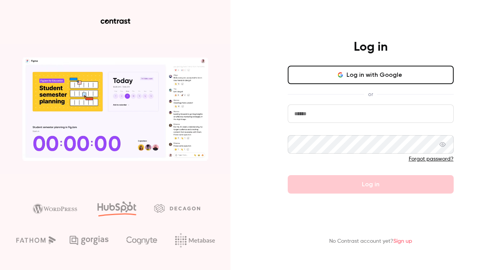 This screenshot has width=499, height=270. I want to click on button: Log in with Google, so click(370, 75).